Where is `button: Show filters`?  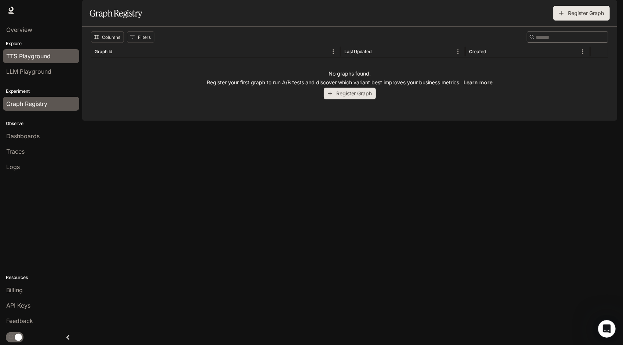 button: Show filters is located at coordinates (140, 37).